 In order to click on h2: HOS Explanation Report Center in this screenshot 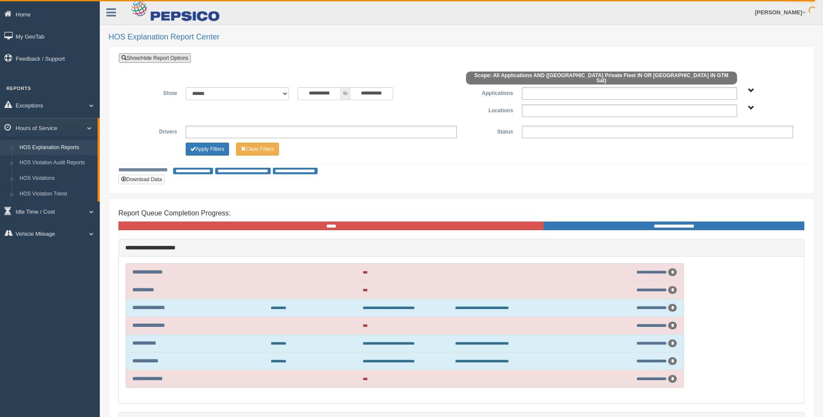, I will do `click(461, 37)`.